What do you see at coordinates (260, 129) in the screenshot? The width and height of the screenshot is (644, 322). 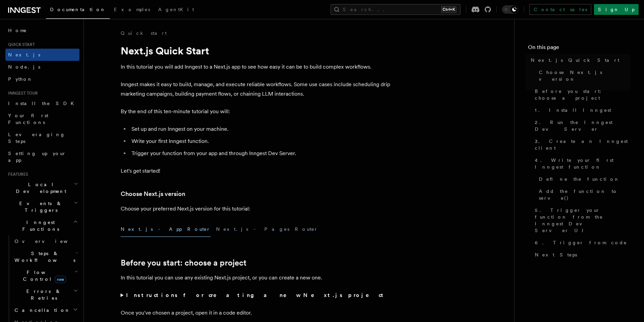 I see `li: Set up and run Inngest on your machine.` at bounding box center [260, 129].